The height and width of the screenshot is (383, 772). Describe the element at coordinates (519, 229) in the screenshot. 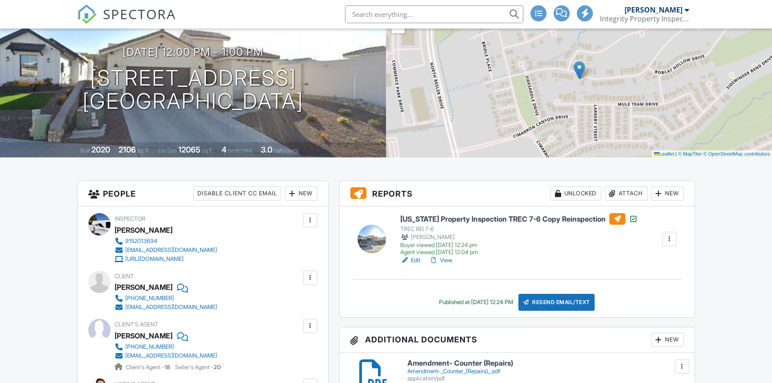

I see `div: TREC REI 7-6` at that location.